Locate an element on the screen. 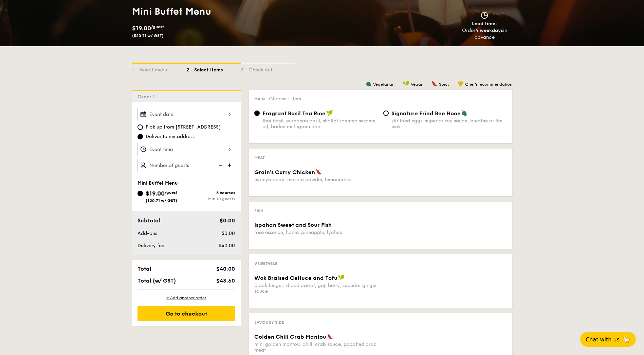  input: Signature Fried Bee Hoonstir fried eggs, superior soy sauce, breathe of the wok is located at coordinates (386, 113).